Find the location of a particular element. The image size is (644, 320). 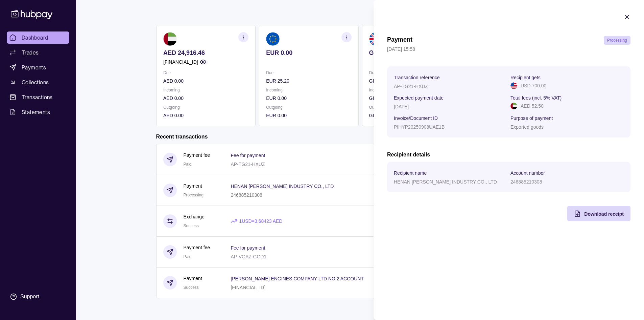

p: AP-TG21-HXUZ is located at coordinates (411, 86).